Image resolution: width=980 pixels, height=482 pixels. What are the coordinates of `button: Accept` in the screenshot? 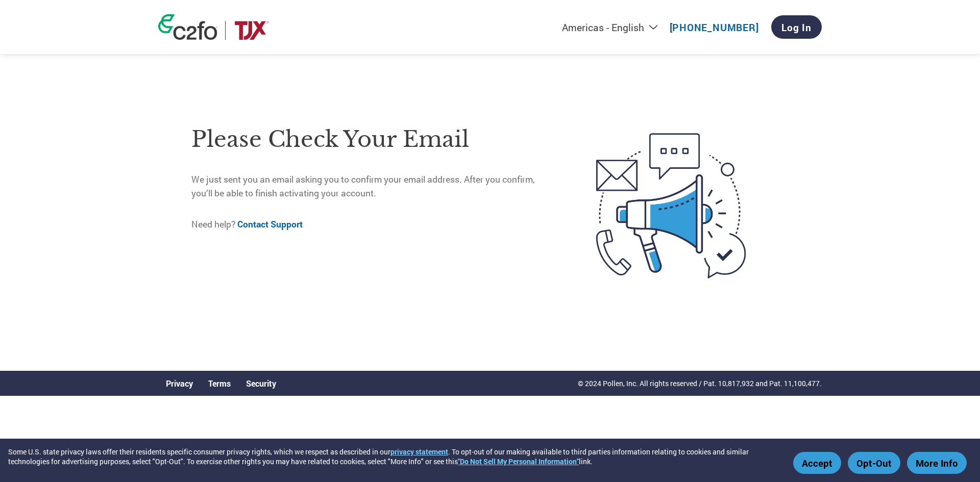 It's located at (817, 463).